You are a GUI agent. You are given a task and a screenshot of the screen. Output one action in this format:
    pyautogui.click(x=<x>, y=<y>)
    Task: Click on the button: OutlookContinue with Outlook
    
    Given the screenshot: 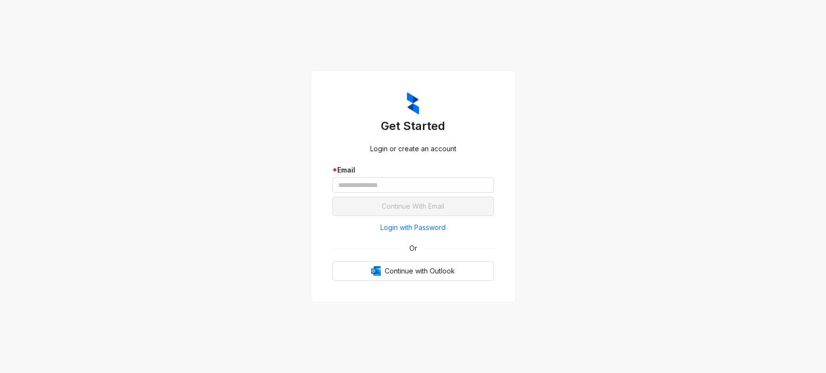 What is the action you would take?
    pyautogui.click(x=413, y=271)
    